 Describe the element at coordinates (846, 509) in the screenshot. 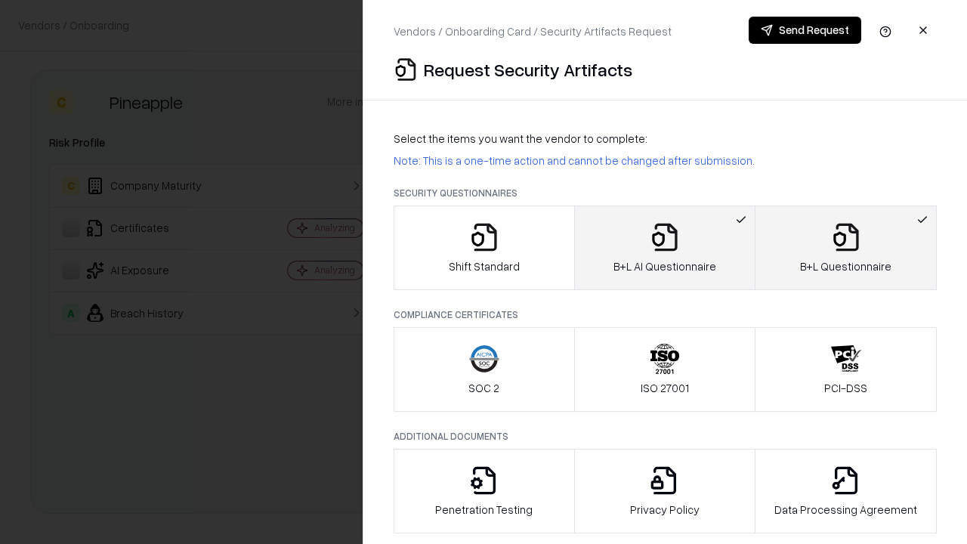

I see `p: Data Processing Agreement` at that location.